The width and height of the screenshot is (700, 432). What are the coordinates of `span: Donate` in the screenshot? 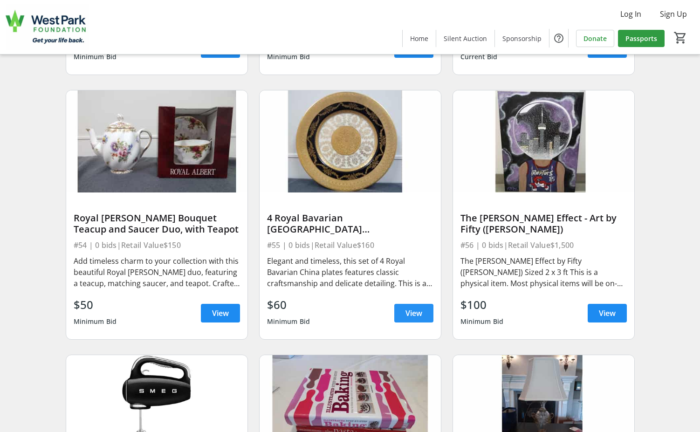 It's located at (596, 38).